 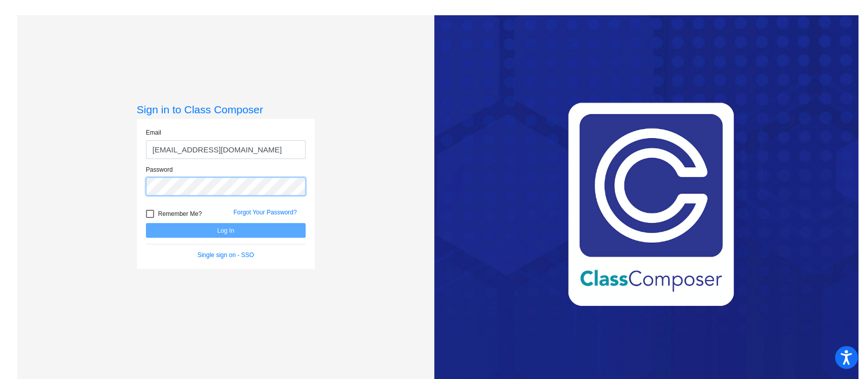 I want to click on a: Forgot Your Password?, so click(x=265, y=213).